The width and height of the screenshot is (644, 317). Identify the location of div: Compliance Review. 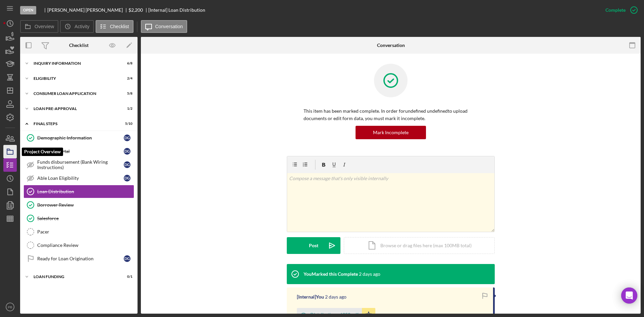
(86, 245).